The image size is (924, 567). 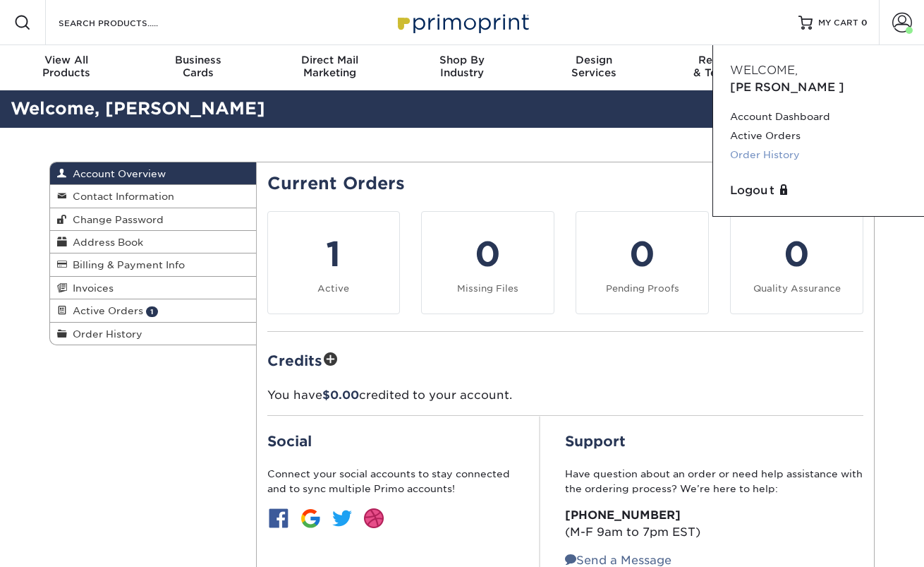 What do you see at coordinates (462, 22) in the screenshot?
I see `img: Primoprint` at bounding box center [462, 22].